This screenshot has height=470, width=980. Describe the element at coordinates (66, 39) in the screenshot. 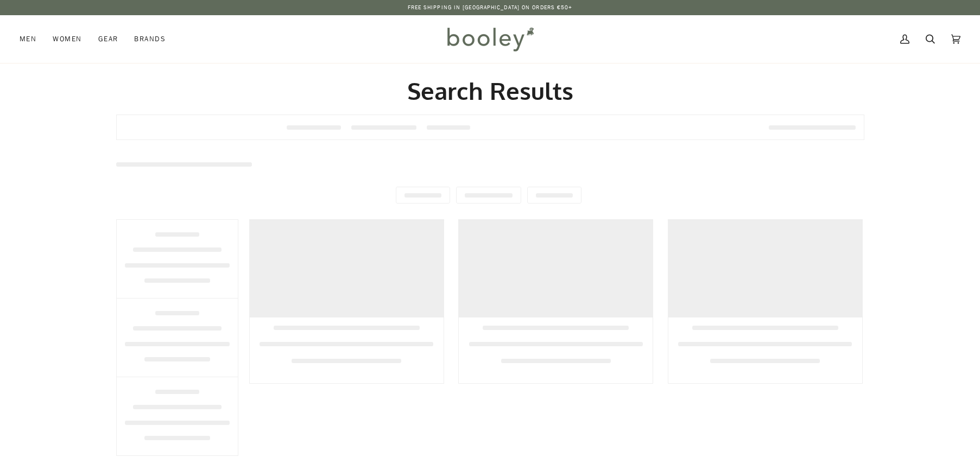

I see `div: Women` at that location.